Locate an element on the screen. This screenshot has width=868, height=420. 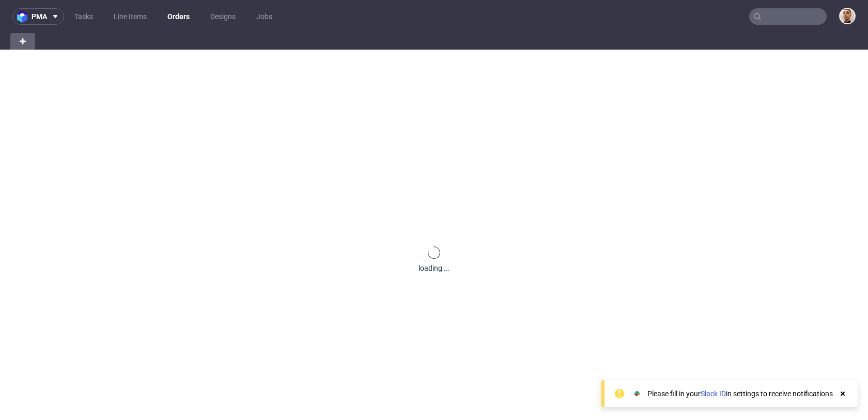
a: Orders is located at coordinates (178, 16).